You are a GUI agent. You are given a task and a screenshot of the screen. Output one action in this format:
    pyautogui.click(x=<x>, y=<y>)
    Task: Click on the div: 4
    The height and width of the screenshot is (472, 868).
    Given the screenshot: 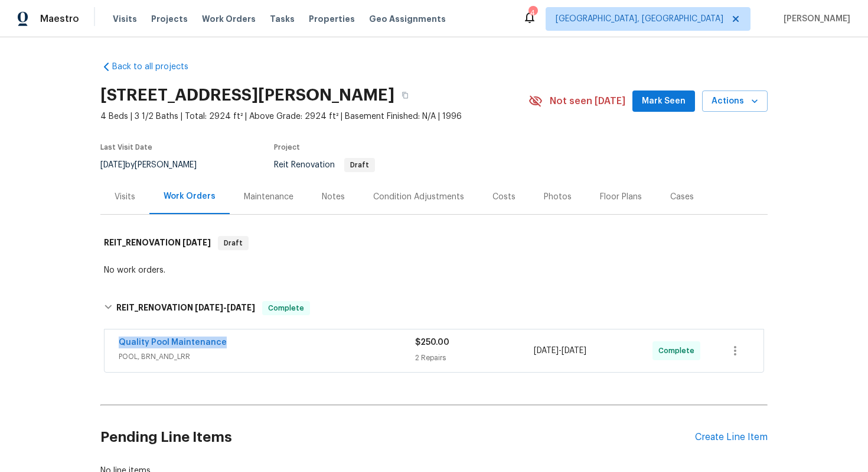 What is the action you would take?
    pyautogui.click(x=533, y=13)
    